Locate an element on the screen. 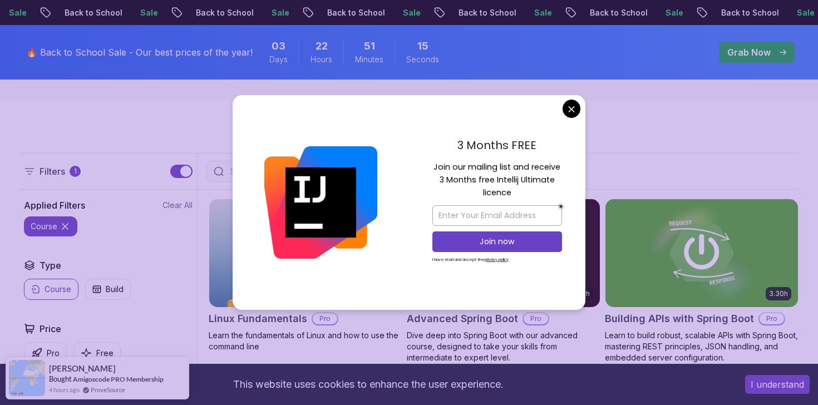 The height and width of the screenshot is (405, 818). span: 15 Seconds is located at coordinates (423, 46).